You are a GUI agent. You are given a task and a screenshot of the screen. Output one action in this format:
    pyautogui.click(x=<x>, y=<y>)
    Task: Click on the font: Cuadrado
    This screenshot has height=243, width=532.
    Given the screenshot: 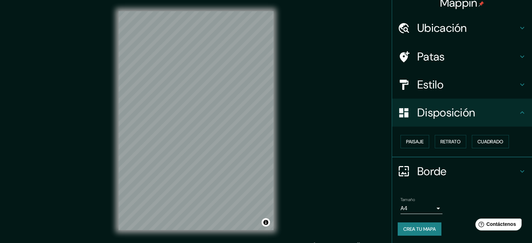 What is the action you would take?
    pyautogui.click(x=490, y=142)
    